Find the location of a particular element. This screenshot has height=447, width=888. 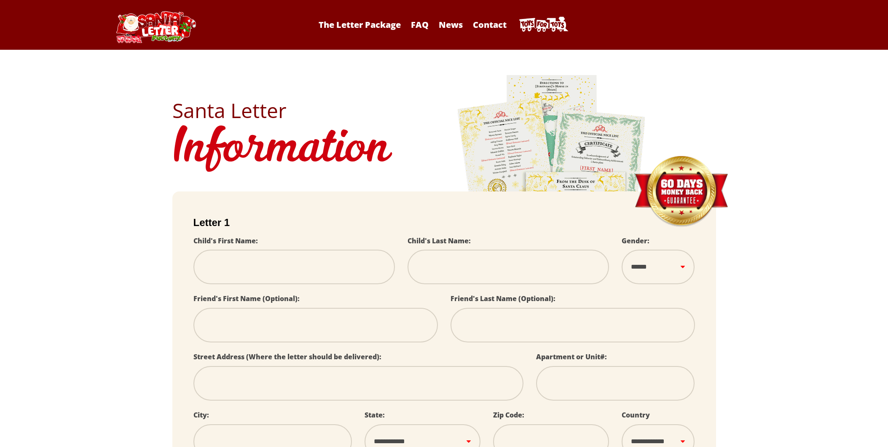

label: Zip Code: is located at coordinates (509, 415).